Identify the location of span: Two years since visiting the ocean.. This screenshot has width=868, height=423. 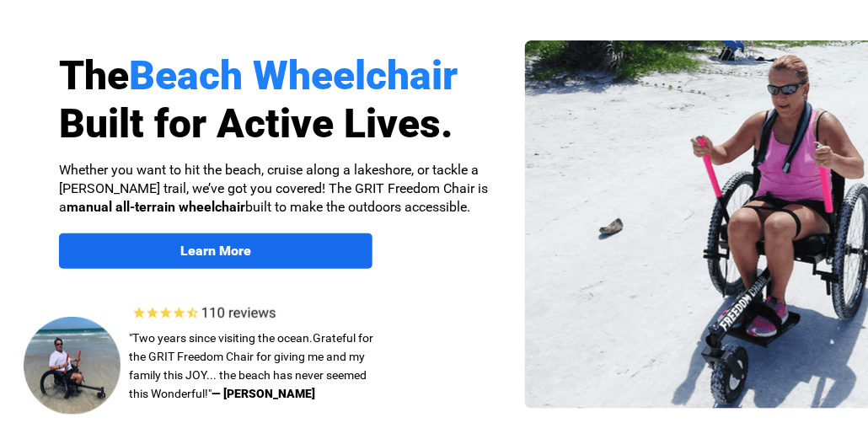
(222, 338).